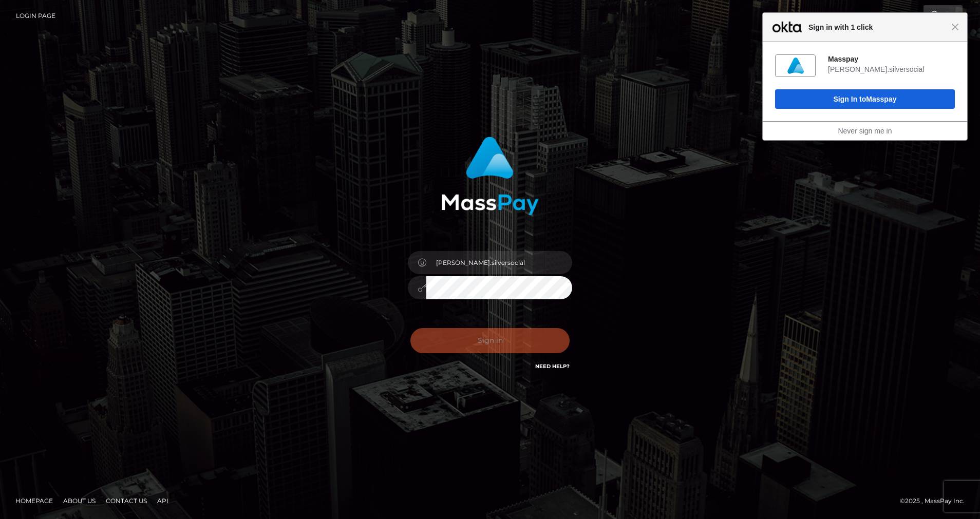  Describe the element at coordinates (490, 176) in the screenshot. I see `img: MassPay Login` at that location.